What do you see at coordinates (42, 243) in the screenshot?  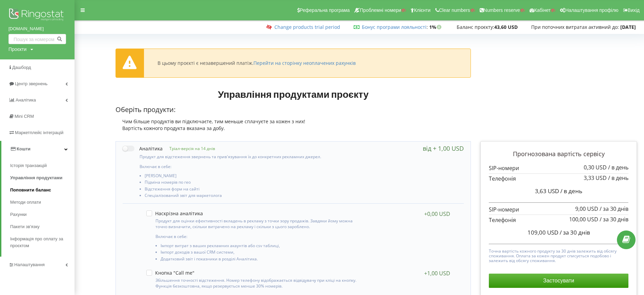 I see `a: Інформація про оплату за проєктом` at bounding box center [42, 243].